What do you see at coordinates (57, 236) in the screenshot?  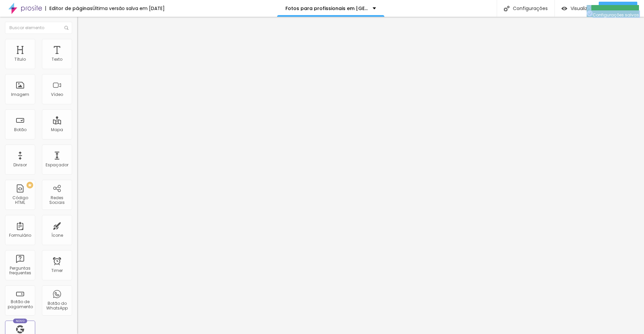 I see `div: Ícone` at bounding box center [57, 236].